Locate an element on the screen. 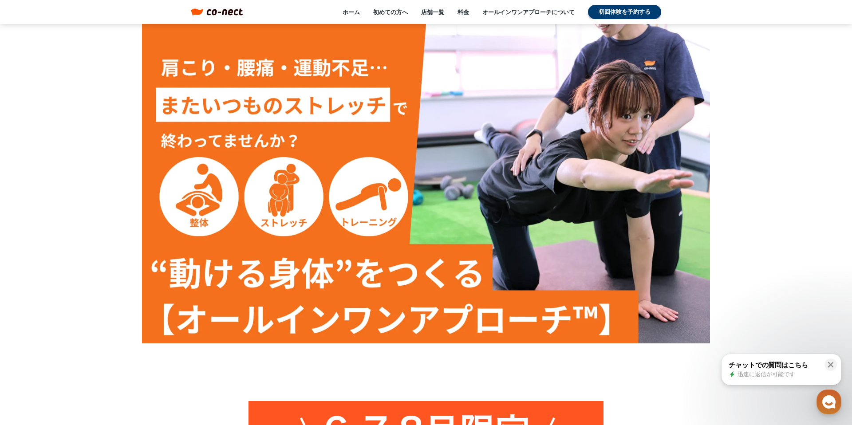  a: 料金 is located at coordinates (463, 12).